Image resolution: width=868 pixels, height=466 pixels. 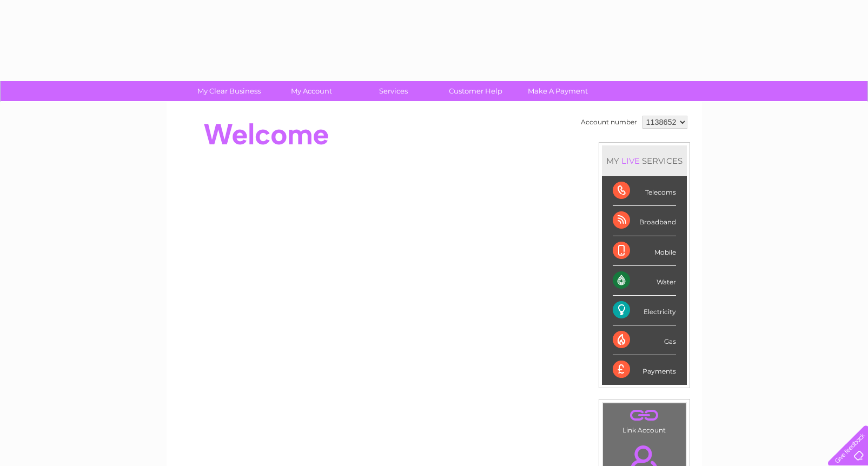 I want to click on a: Services, so click(x=393, y=91).